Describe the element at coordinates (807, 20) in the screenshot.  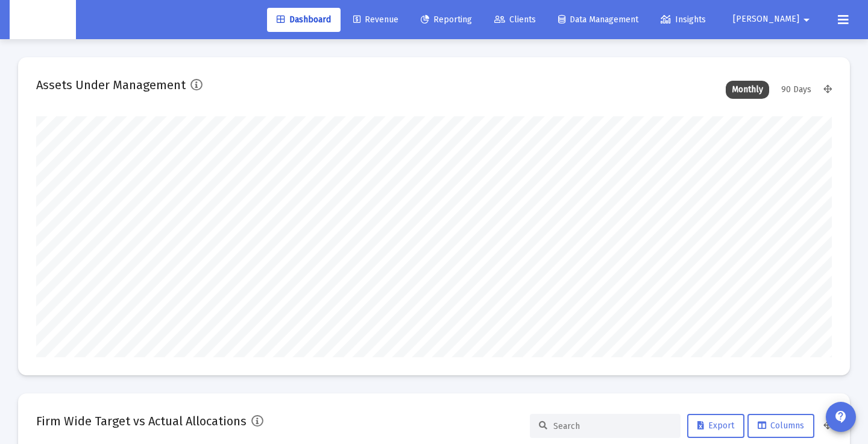
I see `mat-icon: arrow_drop_down` at that location.